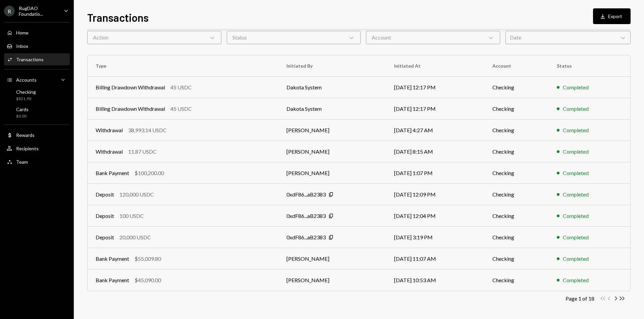  I want to click on a: Team, so click(37, 161).